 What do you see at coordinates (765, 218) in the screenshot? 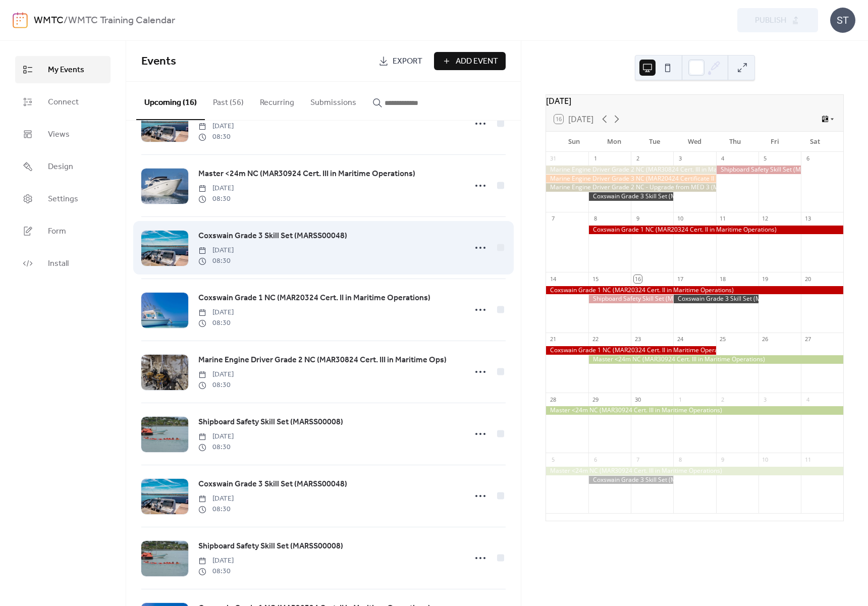
I see `div: 12` at bounding box center [765, 218].